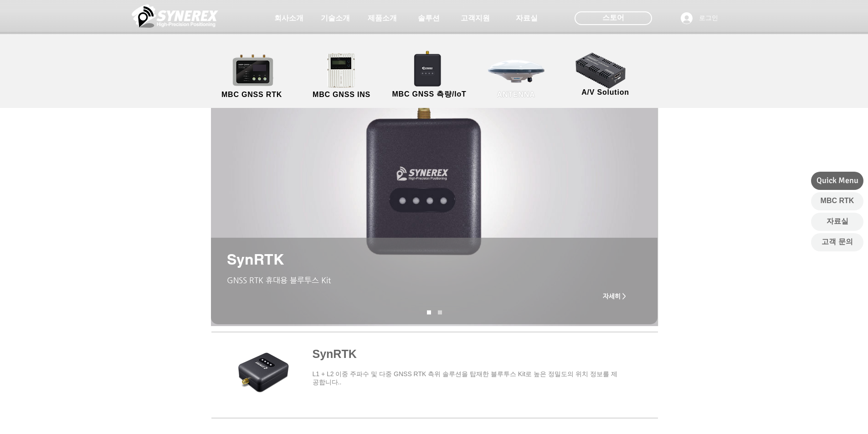 The width and height of the screenshot is (868, 434). I want to click on a: MBC GNSS 측량/IoT, so click(429, 76).